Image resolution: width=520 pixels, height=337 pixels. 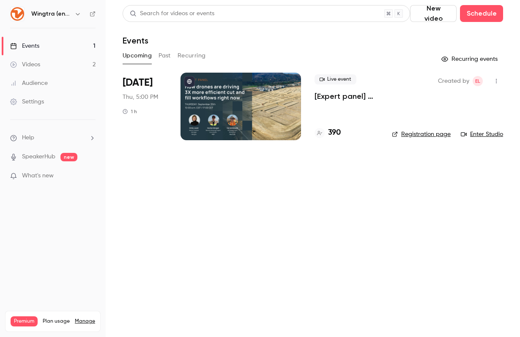 What do you see at coordinates (17, 14) in the screenshot?
I see `img: Wingtra (english)` at bounding box center [17, 14].